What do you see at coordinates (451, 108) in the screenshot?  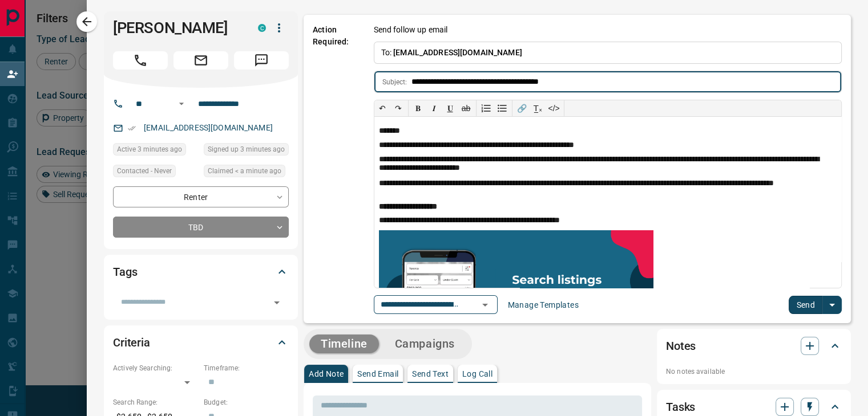 I see `button: 𝐔` at bounding box center [451, 108].